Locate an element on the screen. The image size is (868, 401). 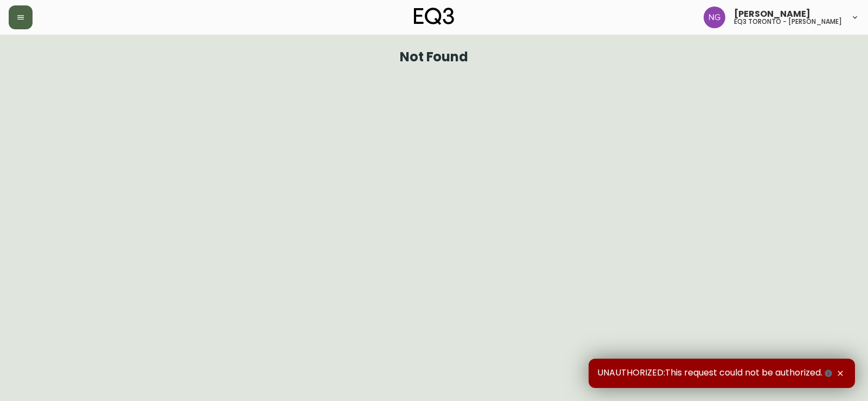
span: UNAUTHORIZED:This request could not be authorized. is located at coordinates (715, 374).